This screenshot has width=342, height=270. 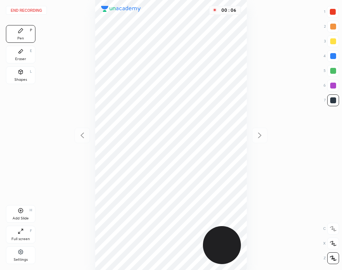 What do you see at coordinates (31, 72) in the screenshot?
I see `div: L` at bounding box center [31, 72].